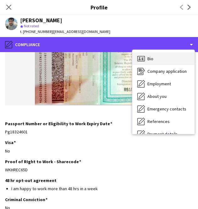  Describe the element at coordinates (163, 84) in the screenshot. I see `div: Employment` at that location.